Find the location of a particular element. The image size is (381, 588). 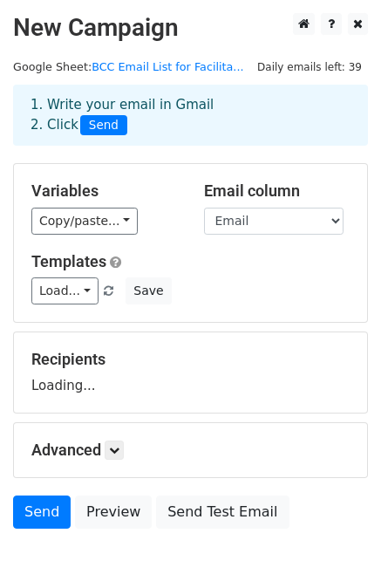

div: Loading... is located at coordinates (190, 373).